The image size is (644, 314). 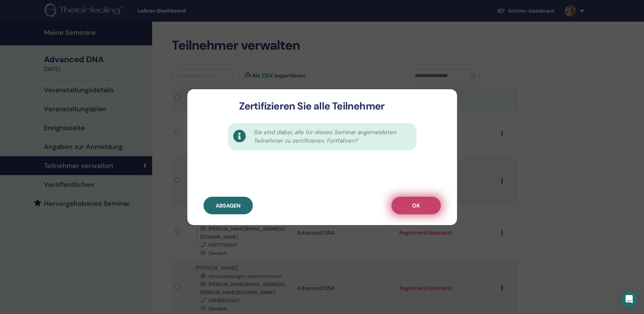 I want to click on span: Absagen, so click(x=228, y=205).